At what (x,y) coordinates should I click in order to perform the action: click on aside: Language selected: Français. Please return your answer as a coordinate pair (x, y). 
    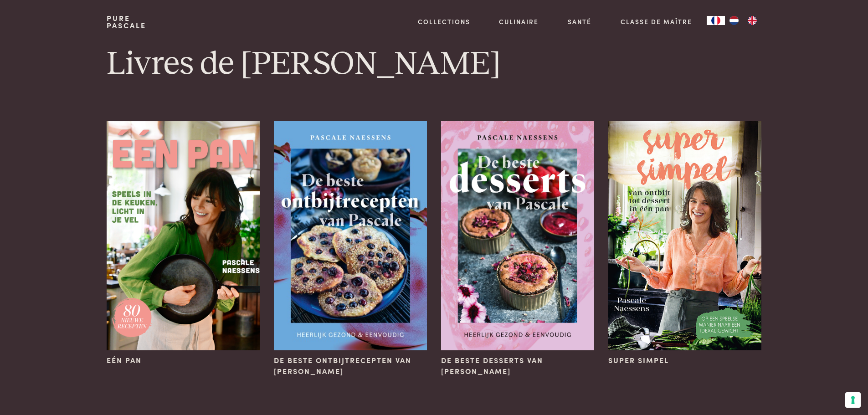
    Looking at the image, I should click on (734, 21).